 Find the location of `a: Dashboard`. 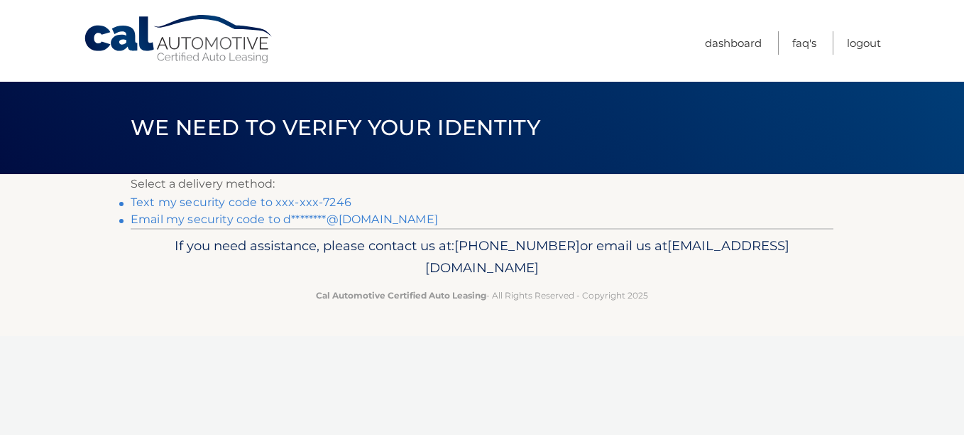

a: Dashboard is located at coordinates (734, 43).